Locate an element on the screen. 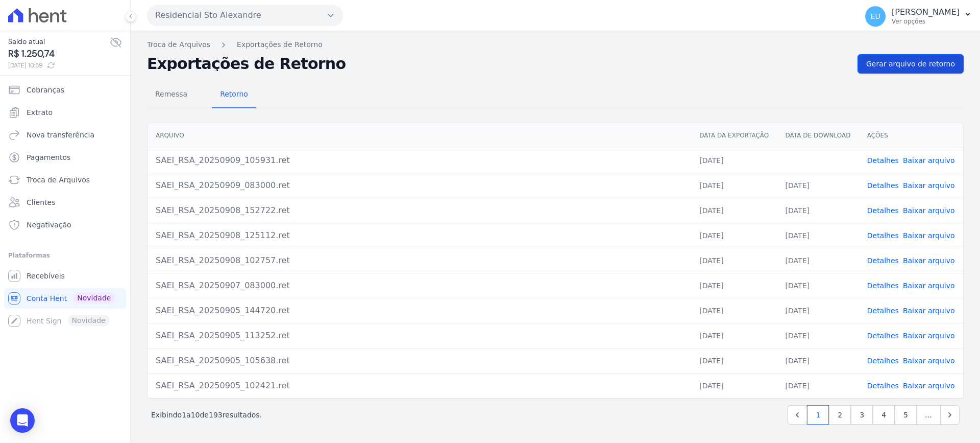 This screenshot has height=443, width=980. a: Exportações de Retorno is located at coordinates (280, 44).